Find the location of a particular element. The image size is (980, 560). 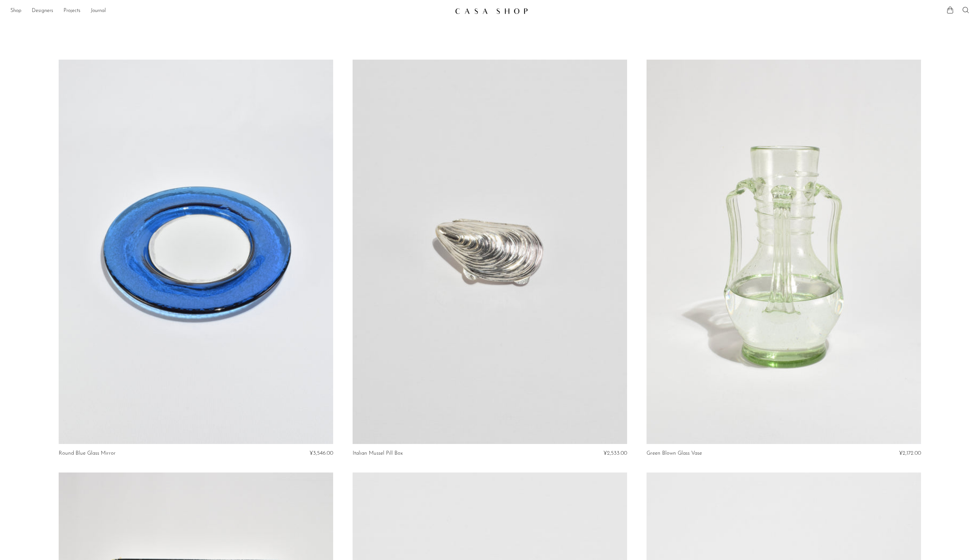

span: ¥2,533.00 is located at coordinates (616, 454).